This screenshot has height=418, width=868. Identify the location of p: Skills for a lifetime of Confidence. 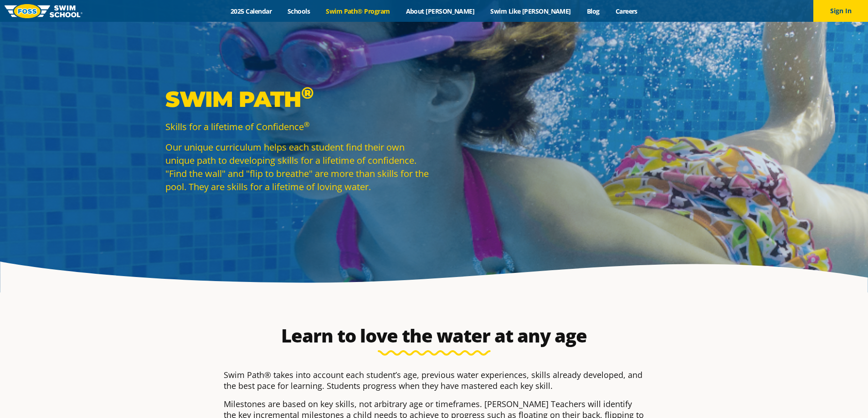
(298, 127).